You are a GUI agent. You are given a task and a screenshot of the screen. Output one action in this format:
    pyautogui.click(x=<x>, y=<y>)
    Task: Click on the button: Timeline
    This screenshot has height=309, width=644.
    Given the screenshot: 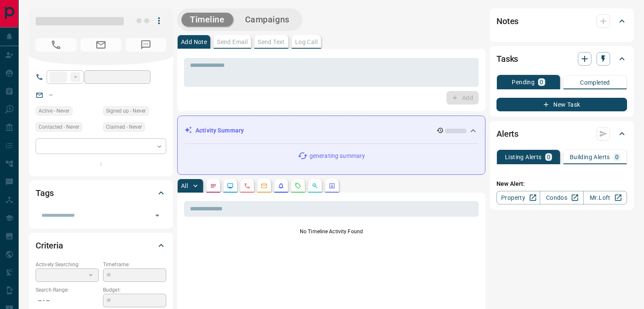 What is the action you would take?
    pyautogui.click(x=207, y=19)
    